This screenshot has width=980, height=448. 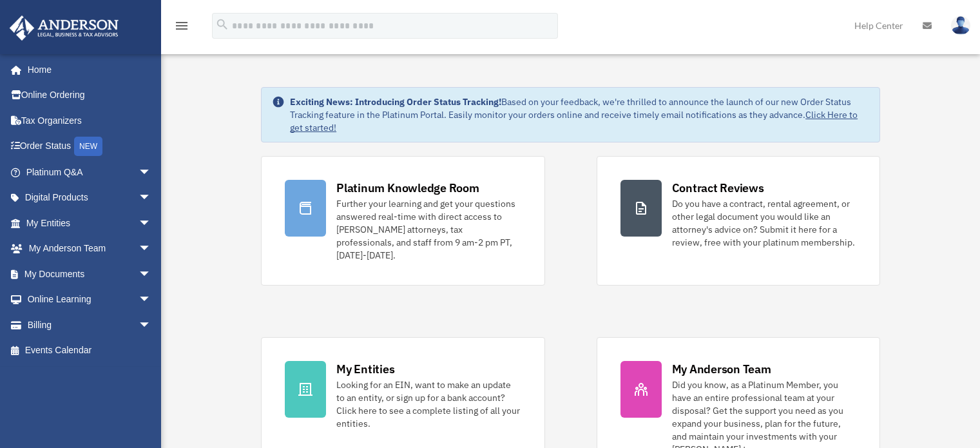 What do you see at coordinates (429, 229) in the screenshot?
I see `div: Further your learning and get your questions answered real-time with direct access to [PERSON_NAM...` at bounding box center [429, 229].